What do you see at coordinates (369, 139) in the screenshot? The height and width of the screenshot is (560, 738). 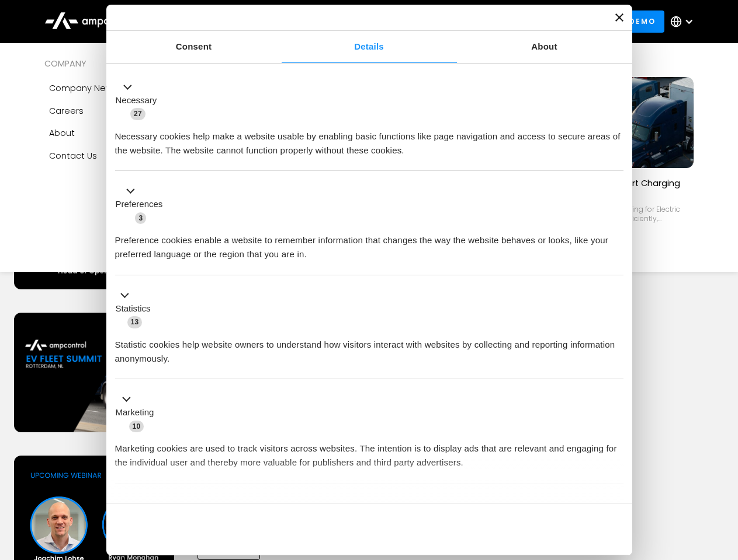 I see `div: Necessary cookies help make a website usable by enabling basic functions like page navigation and...` at bounding box center [369, 139].